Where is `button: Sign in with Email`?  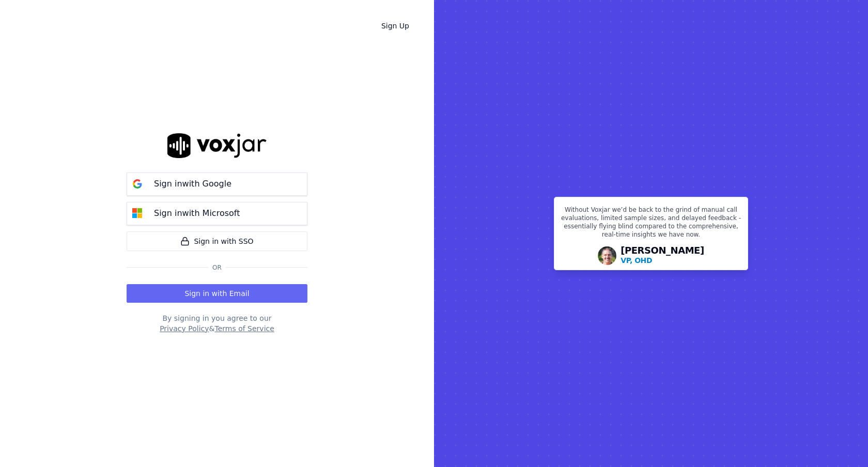 button: Sign in with Email is located at coordinates (217, 293).